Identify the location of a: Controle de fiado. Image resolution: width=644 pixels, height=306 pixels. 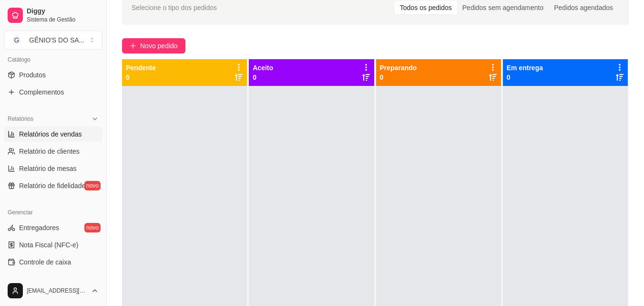
(53, 279).